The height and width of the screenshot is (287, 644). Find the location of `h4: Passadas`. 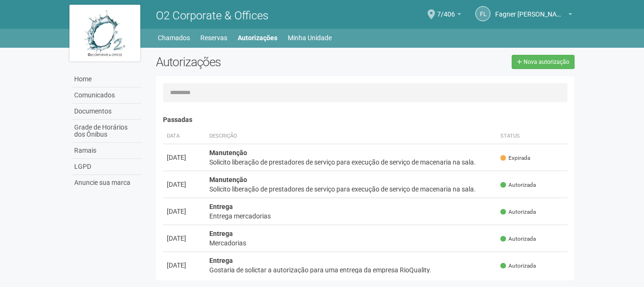

h4: Passadas is located at coordinates (365, 120).